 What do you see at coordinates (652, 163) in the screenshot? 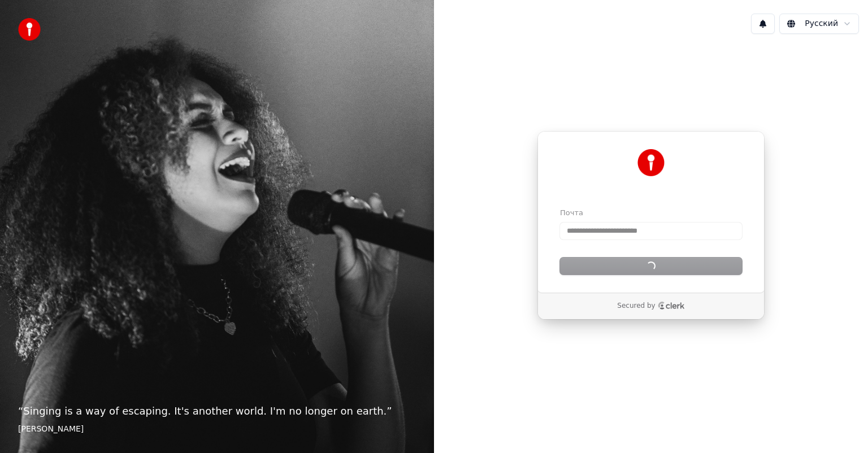
I see `img: Youka` at bounding box center [652, 163].